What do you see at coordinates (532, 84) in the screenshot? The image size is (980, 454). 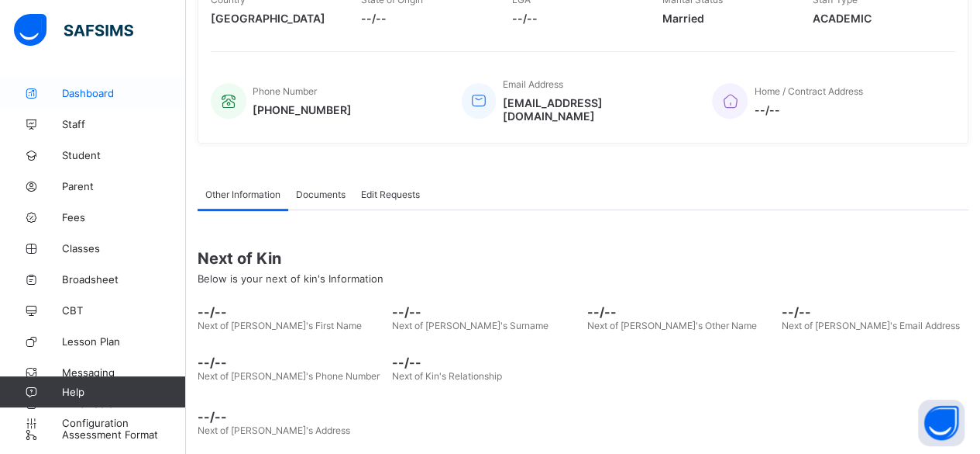 I see `span: Email Address` at bounding box center [532, 84].